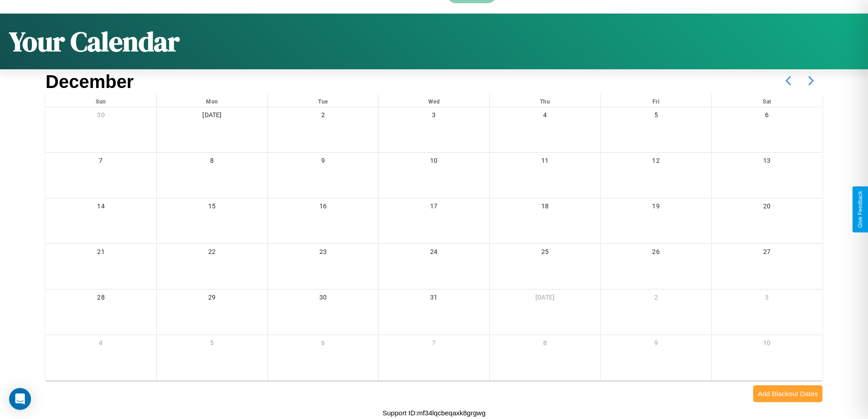 The height and width of the screenshot is (419, 868). I want to click on h1: Your Calendar, so click(95, 41).